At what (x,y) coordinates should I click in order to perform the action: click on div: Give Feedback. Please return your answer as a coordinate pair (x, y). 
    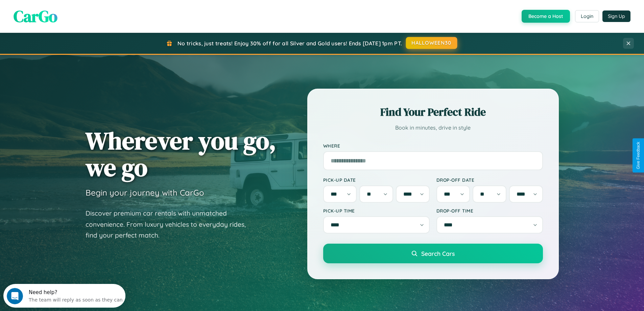
    Looking at the image, I should click on (639, 156).